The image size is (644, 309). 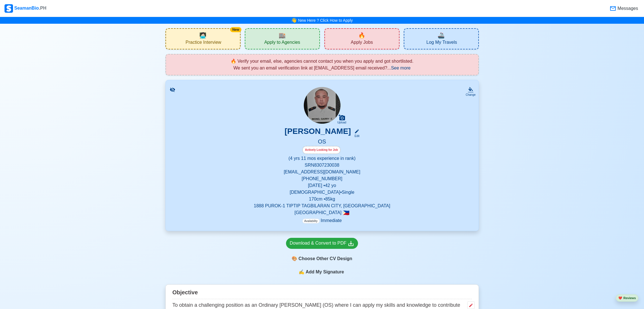 What do you see at coordinates (441, 35) in the screenshot?
I see `span: travel` at bounding box center [441, 35].